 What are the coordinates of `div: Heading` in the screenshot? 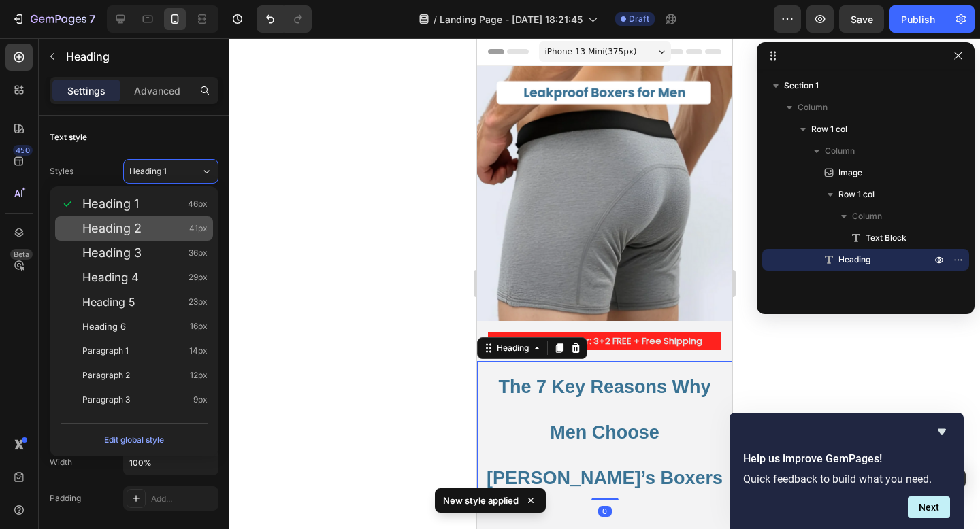 It's located at (35, 310).